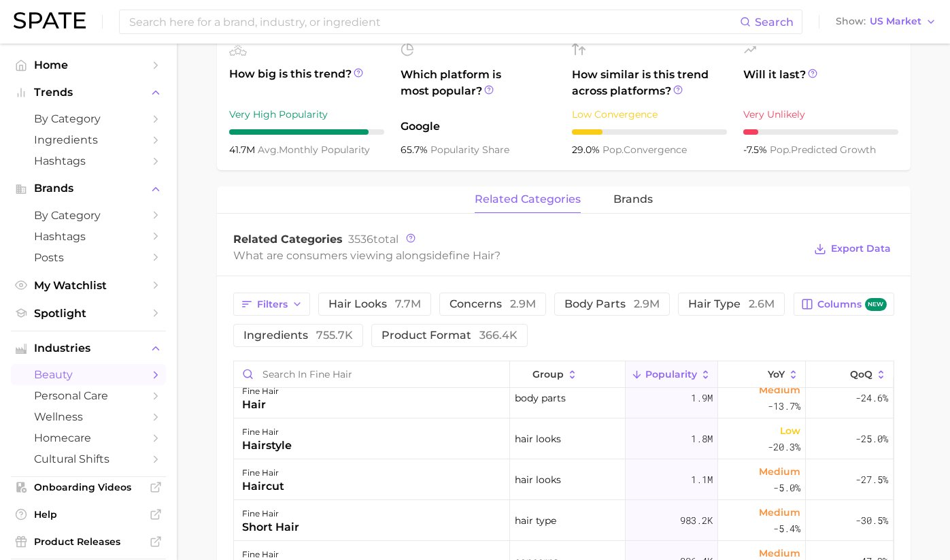  Describe the element at coordinates (821, 132) in the screenshot. I see `div: 1 / 10` at that location.